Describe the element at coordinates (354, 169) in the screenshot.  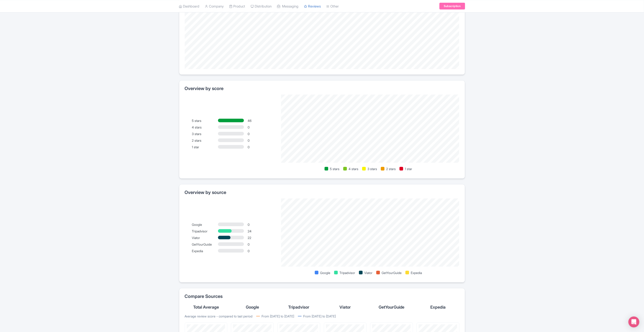
I see `span: 4 stars` at that location.